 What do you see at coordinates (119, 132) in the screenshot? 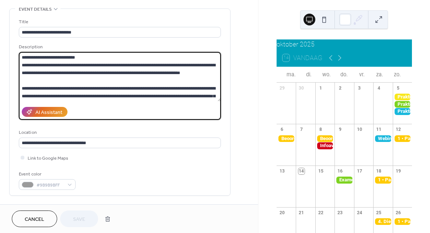
I see `div: Location` at bounding box center [119, 132].